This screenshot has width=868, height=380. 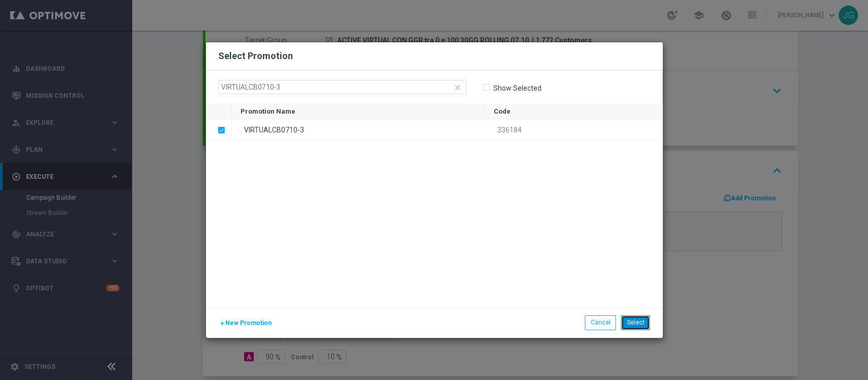 I want to click on h2: Select Promotion, so click(x=255, y=56).